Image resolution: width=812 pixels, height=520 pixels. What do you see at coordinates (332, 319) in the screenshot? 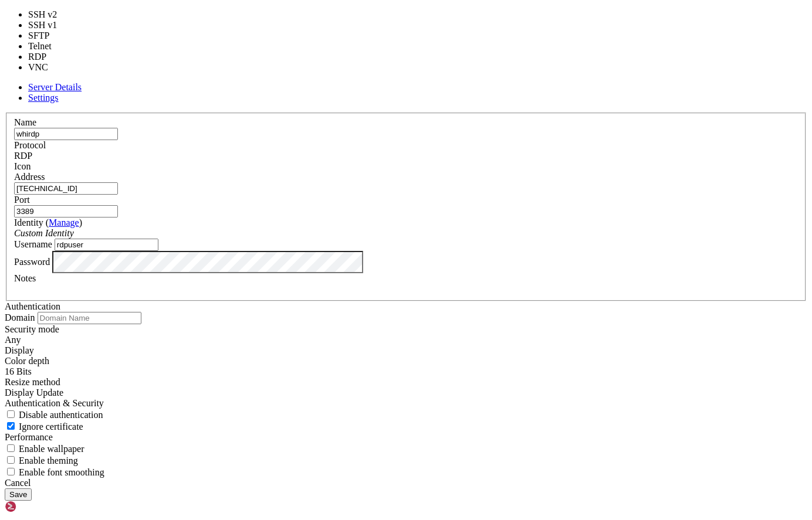
I see `x-row: xfce4-session` at bounding box center [332, 319].